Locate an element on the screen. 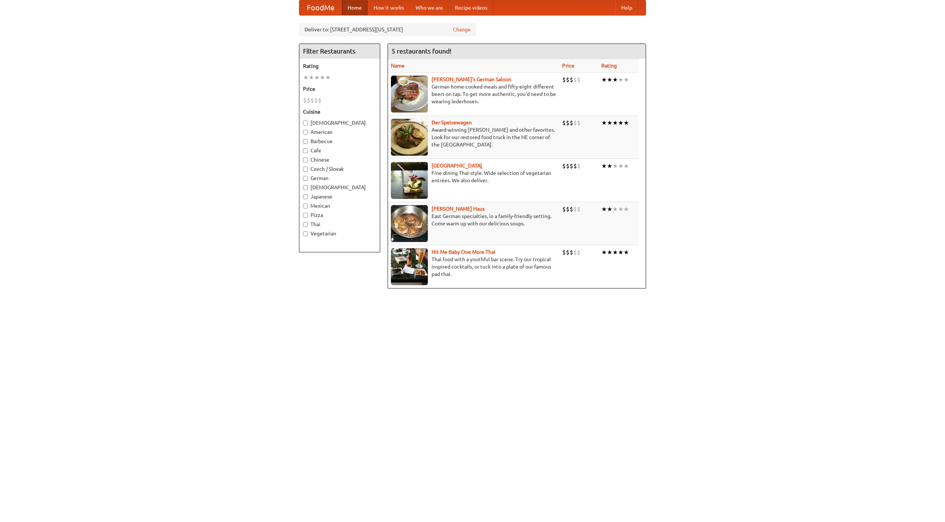  p: Thai food with a youthful bar scene. Try our tropical inspired cocktails, or tuck into a plate of... is located at coordinates (474, 267).